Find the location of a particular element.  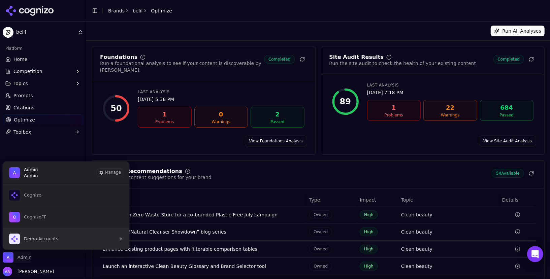

img: Alp Aysan is located at coordinates (7, 272).